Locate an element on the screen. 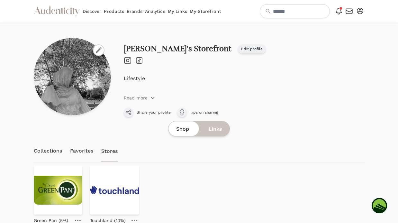  p: Read more is located at coordinates (136, 98).